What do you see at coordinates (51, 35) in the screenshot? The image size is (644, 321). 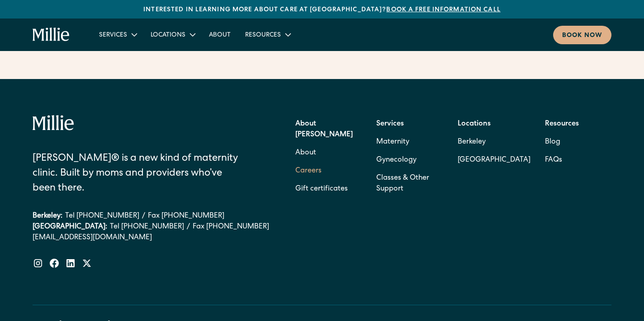 I see `a: home` at bounding box center [51, 35].